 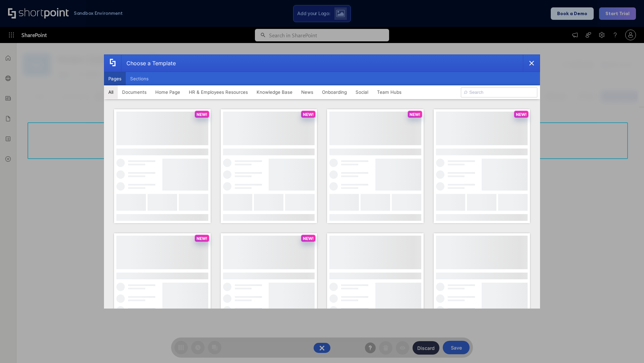 What do you see at coordinates (134, 92) in the screenshot?
I see `button: Documents` at bounding box center [134, 92].